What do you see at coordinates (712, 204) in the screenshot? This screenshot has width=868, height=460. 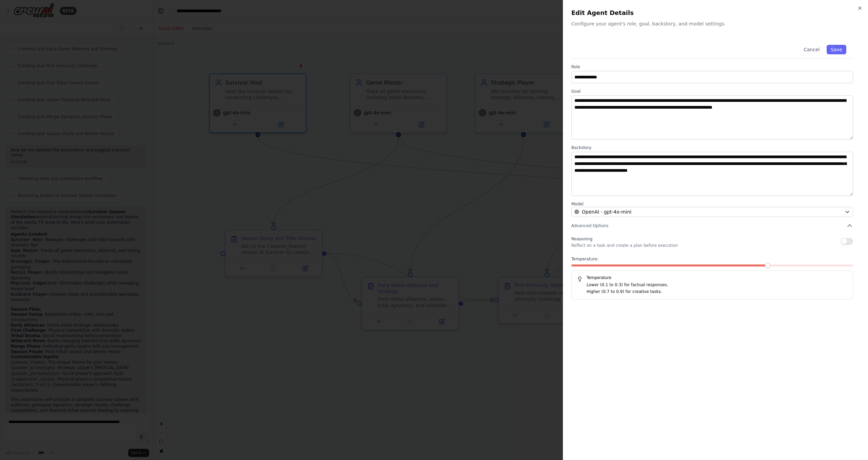 I see `label: Model` at bounding box center [712, 204].